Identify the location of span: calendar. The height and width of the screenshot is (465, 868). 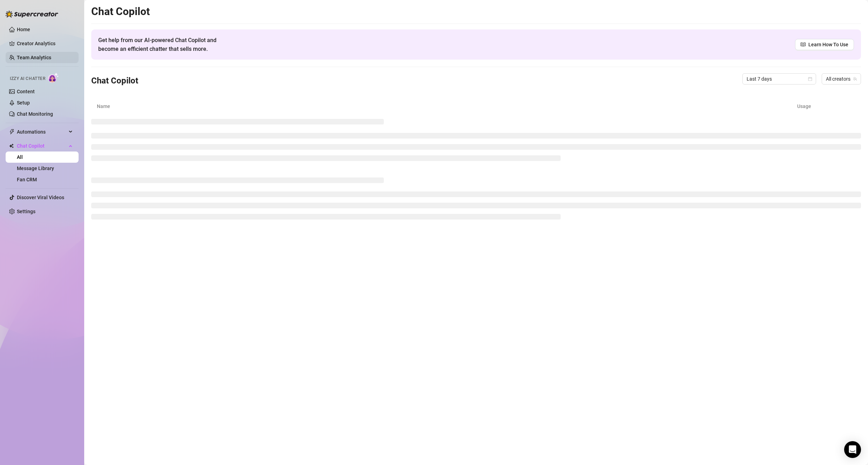
(810, 79).